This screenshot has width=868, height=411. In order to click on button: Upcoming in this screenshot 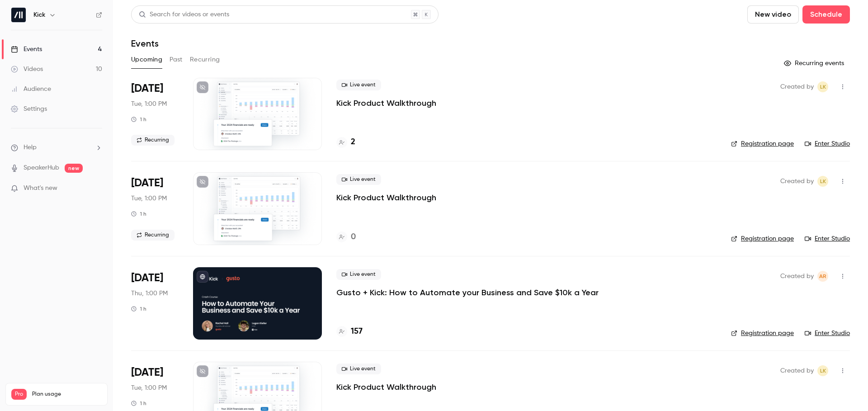, I will do `click(147, 59)`.